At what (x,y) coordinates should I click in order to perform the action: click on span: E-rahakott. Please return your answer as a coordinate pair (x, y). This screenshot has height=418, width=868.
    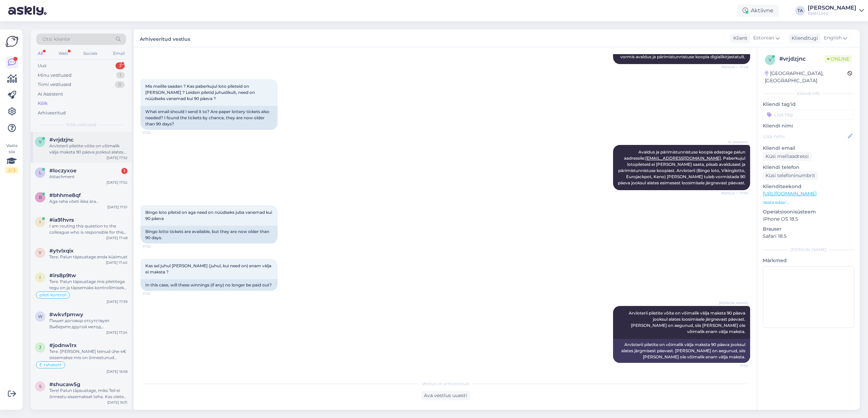
    Looking at the image, I should click on (50, 365).